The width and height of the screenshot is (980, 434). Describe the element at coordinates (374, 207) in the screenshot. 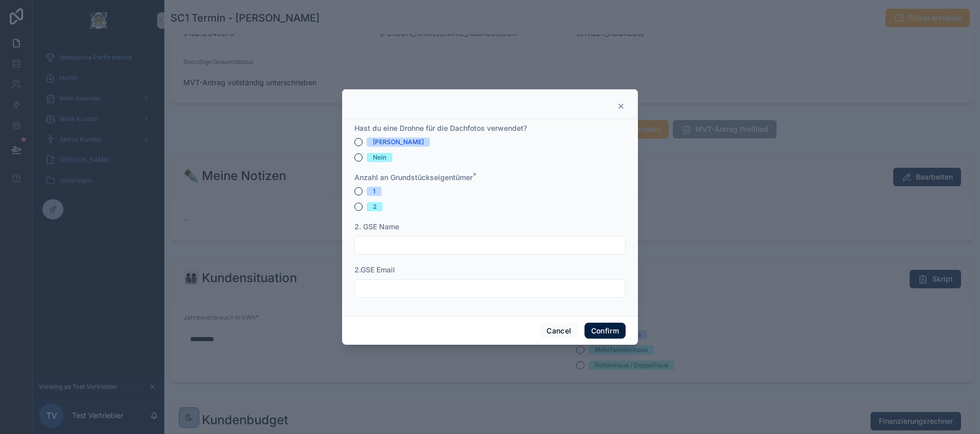

I see `div: 2` at that location.